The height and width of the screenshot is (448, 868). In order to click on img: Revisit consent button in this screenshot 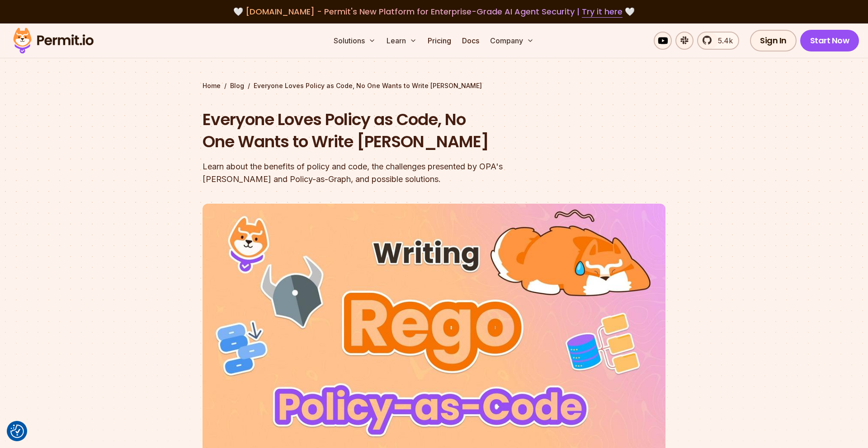, I will do `click(17, 431)`.